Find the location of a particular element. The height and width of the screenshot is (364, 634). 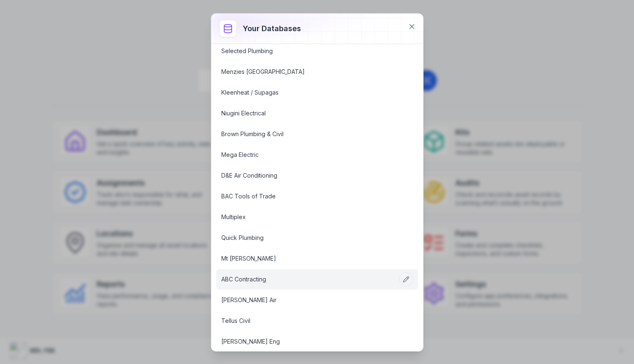

a: D&E Air Conditioning is located at coordinates (307, 176).